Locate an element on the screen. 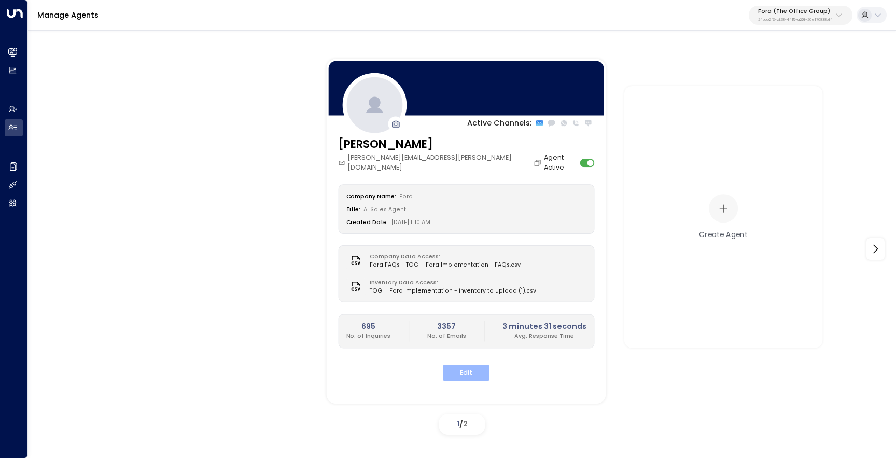 The image size is (896, 458). label: Created Date: is located at coordinates (368, 223).